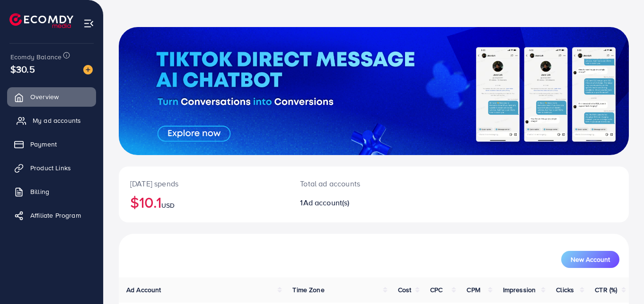 The width and height of the screenshot is (644, 304). Describe the element at coordinates (590, 259) in the screenshot. I see `button: New Account` at that location.